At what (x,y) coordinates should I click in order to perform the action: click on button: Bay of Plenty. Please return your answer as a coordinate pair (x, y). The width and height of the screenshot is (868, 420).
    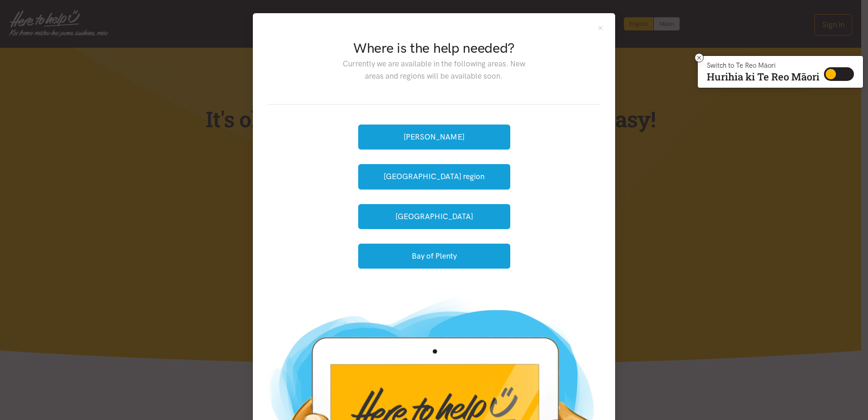
    Looking at the image, I should click on (434, 256).